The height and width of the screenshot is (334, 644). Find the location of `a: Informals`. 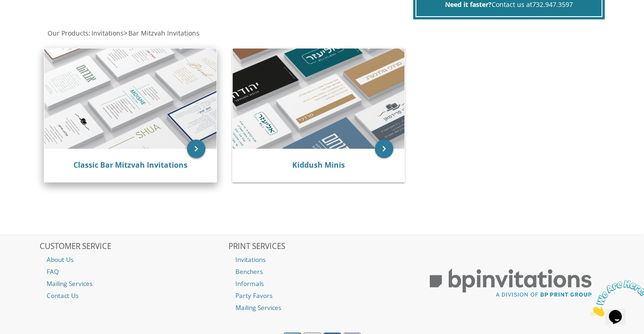

a: Informals is located at coordinates (322, 283).